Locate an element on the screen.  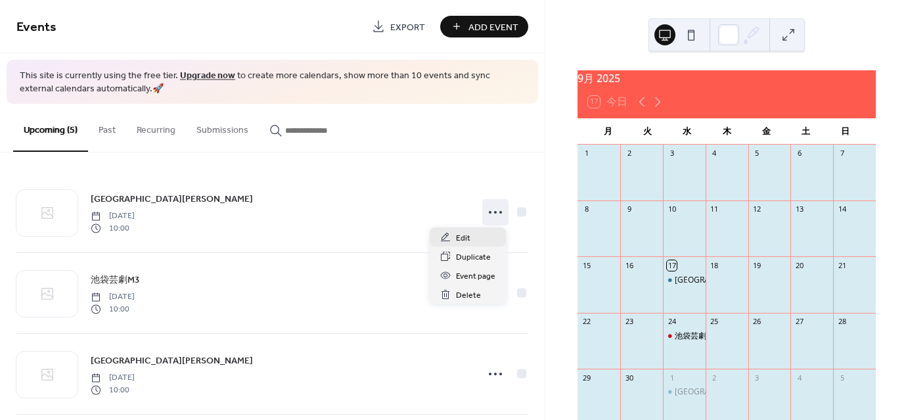
span: This site is currently using the free tier. to create more calendars, show more than 10 events an... is located at coordinates (272, 82).